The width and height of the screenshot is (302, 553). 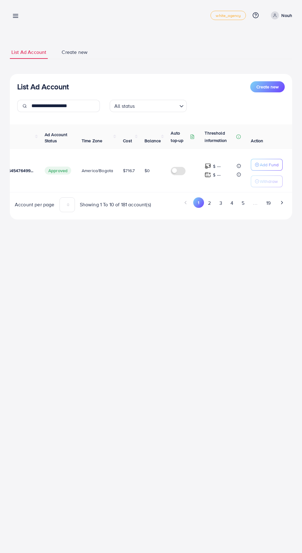 I want to click on button: Create new, so click(x=267, y=87).